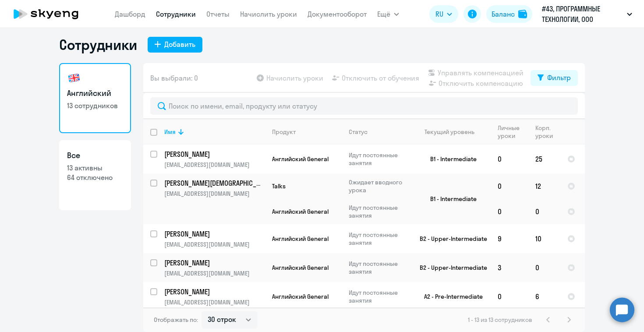 The image size is (644, 332). What do you see at coordinates (509, 14) in the screenshot?
I see `button: Балансbalance` at bounding box center [509, 14].